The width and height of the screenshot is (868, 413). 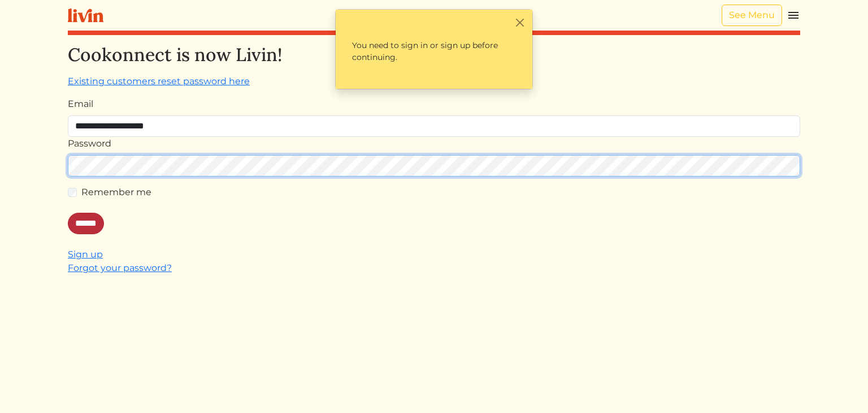 What do you see at coordinates (519, 22) in the screenshot?
I see `button: Close` at bounding box center [519, 22].